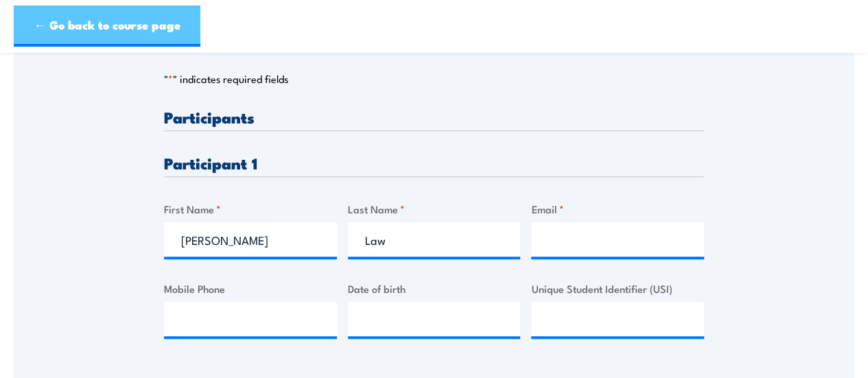 The image size is (868, 378). What do you see at coordinates (435, 208) in the screenshot?
I see `label: Last Name` at bounding box center [435, 208].